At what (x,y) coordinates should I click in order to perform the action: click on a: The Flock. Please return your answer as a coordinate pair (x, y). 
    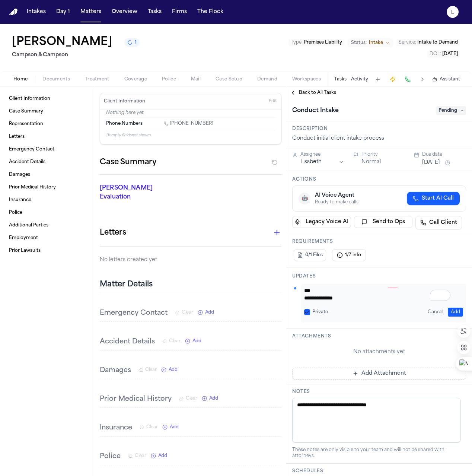
    Looking at the image, I should click on (210, 12).